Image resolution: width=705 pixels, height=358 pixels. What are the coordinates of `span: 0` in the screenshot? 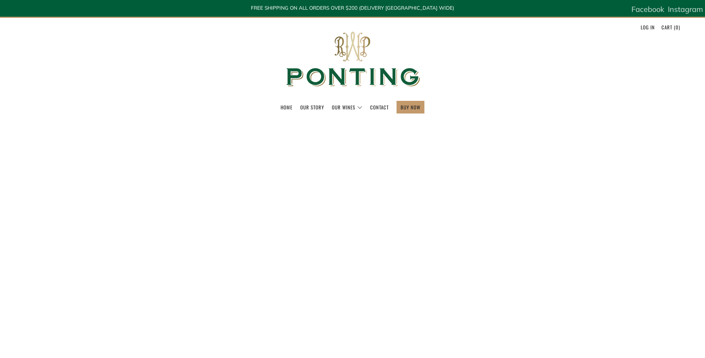 It's located at (677, 27).